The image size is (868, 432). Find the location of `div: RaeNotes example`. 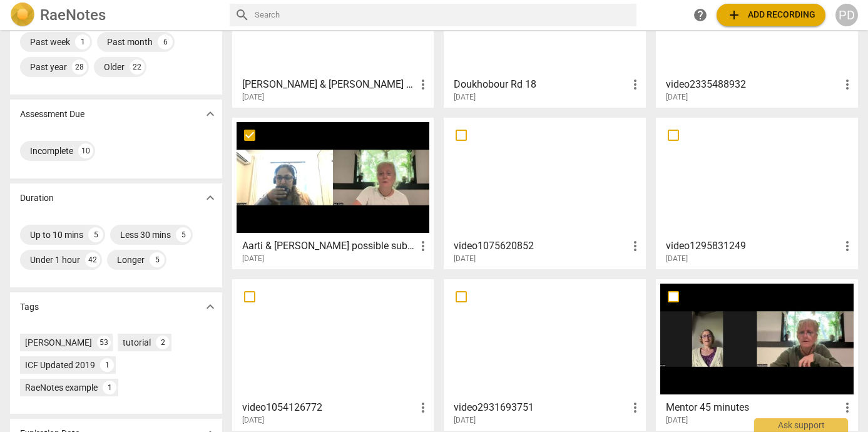

div: RaeNotes example is located at coordinates (61, 387).